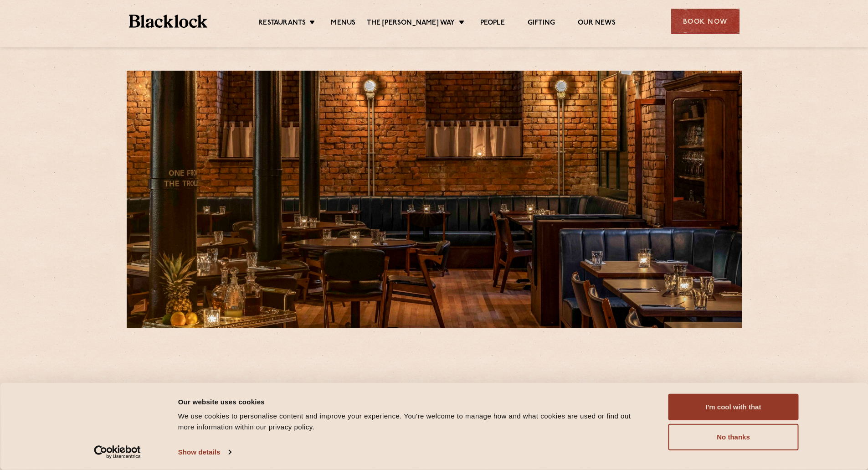 The height and width of the screenshot is (470, 868). What do you see at coordinates (413, 422) in the screenshot?
I see `div: We use cookies to personalise content and improve your experience. You're welcome to manage how a...` at bounding box center [413, 422].